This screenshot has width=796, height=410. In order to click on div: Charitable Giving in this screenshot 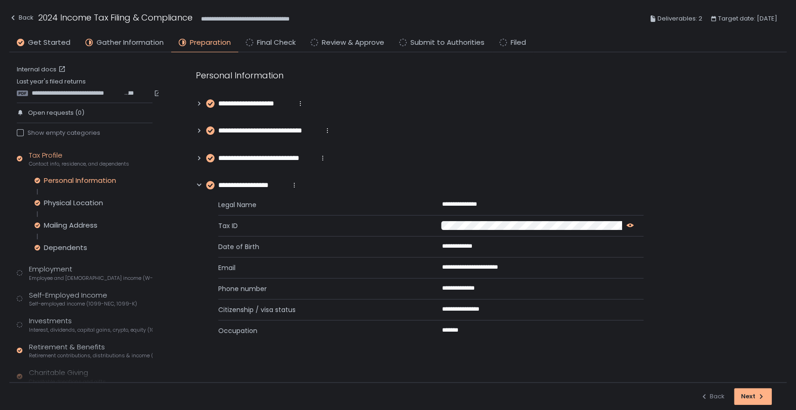, I will do `click(67, 377)`.